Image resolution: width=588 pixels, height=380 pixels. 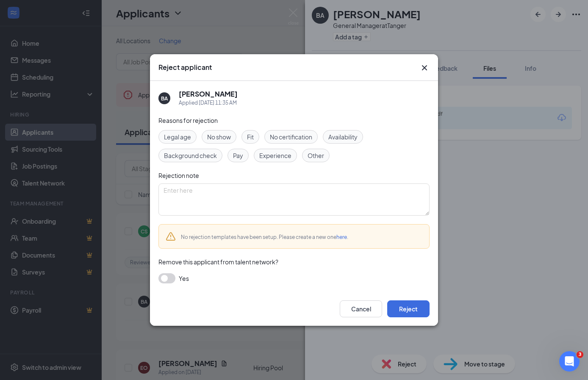 I want to click on span: Yes, so click(x=184, y=278).